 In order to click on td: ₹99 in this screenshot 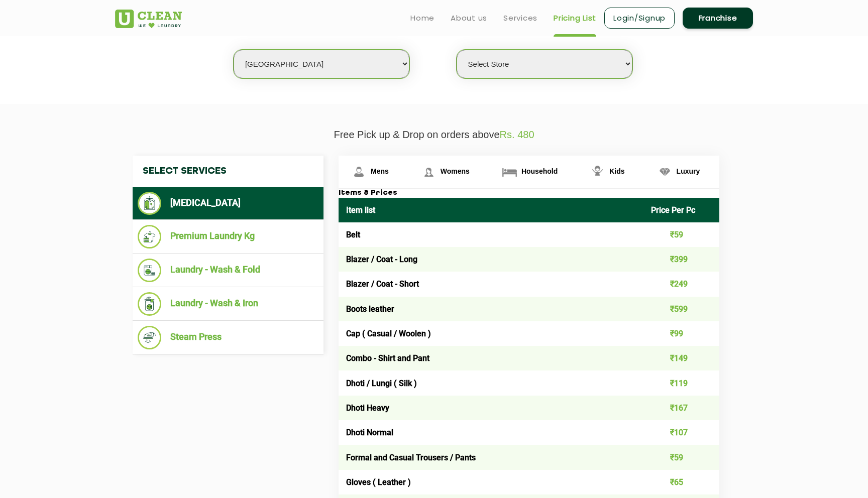, I will do `click(682, 333)`.